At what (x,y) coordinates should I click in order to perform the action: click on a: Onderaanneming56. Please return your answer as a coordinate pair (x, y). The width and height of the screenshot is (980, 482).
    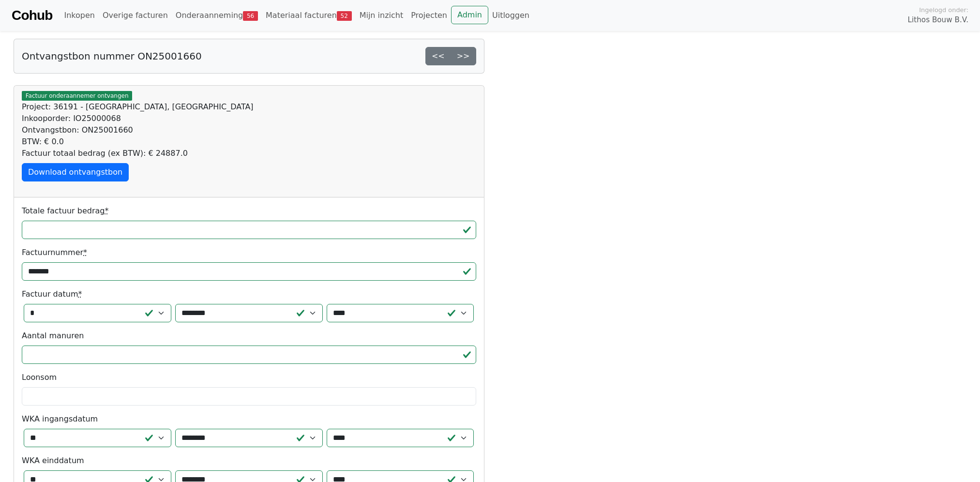
    Looking at the image, I should click on (217, 15).